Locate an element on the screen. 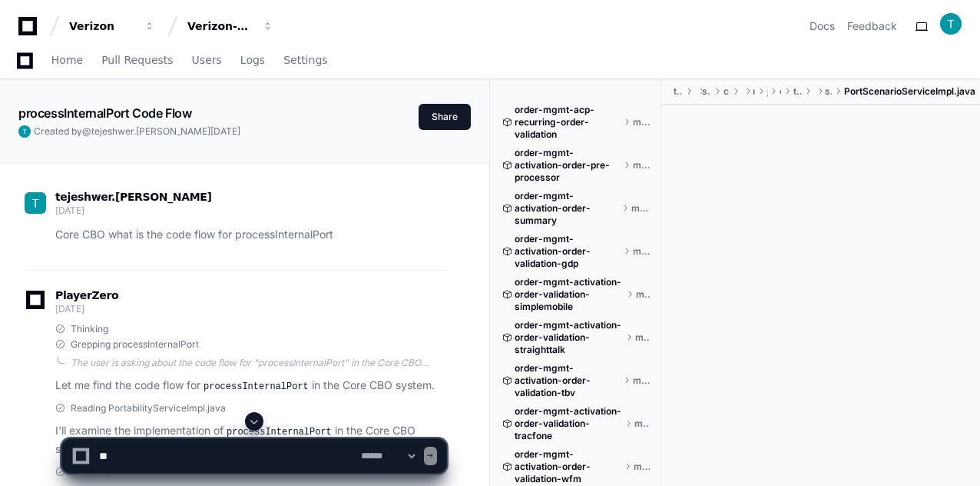 The width and height of the screenshot is (980, 486). span: order-mgmt-activation-order-summary is located at coordinates (567, 209).